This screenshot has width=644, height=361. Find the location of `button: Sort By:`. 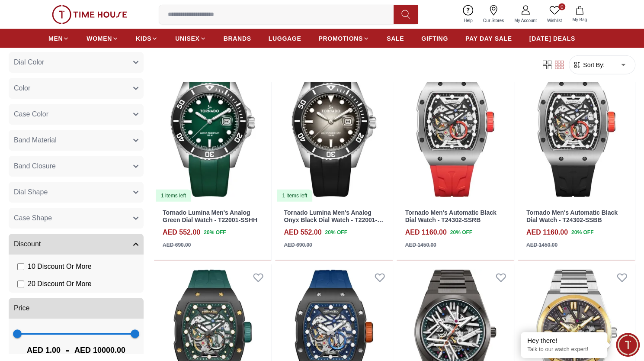

button: Sort By: is located at coordinates (589, 65).